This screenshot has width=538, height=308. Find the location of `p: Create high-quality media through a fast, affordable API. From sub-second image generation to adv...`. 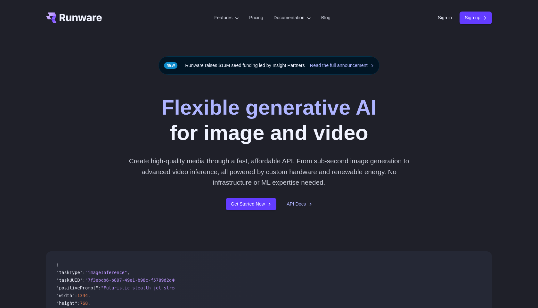

p: Create high-quality media through a fast, affordable API. From sub-second image generation to adv... is located at coordinates (269, 172).